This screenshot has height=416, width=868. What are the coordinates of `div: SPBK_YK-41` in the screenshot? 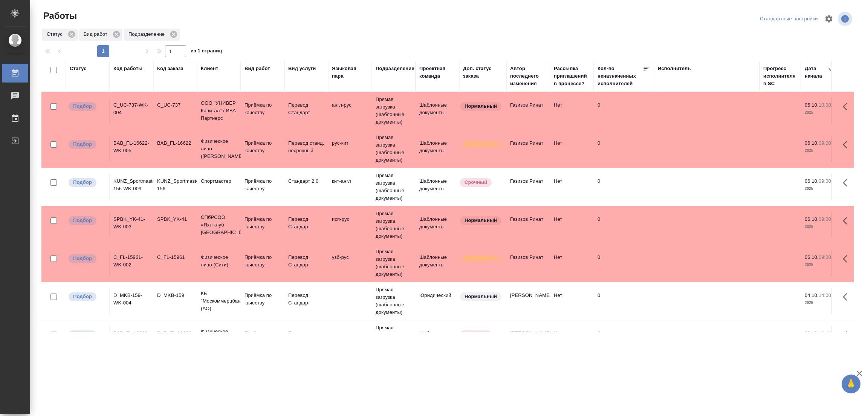 It's located at (175, 219).